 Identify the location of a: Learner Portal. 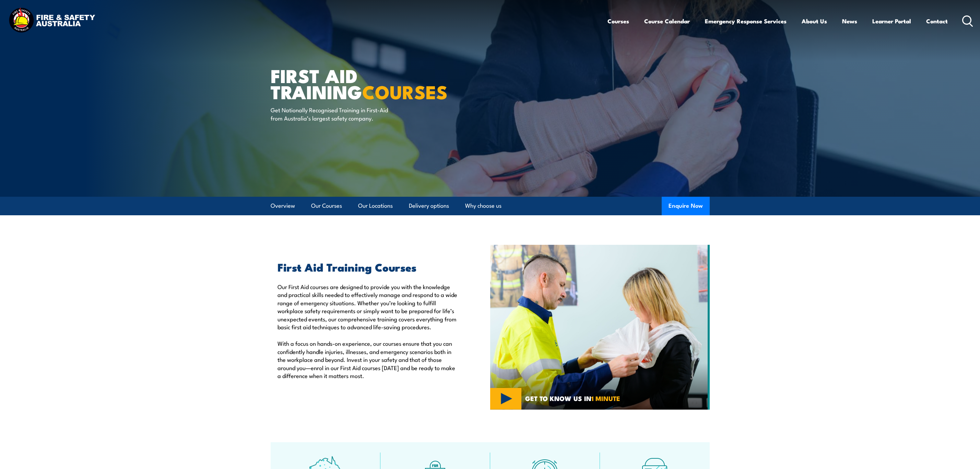
(891, 21).